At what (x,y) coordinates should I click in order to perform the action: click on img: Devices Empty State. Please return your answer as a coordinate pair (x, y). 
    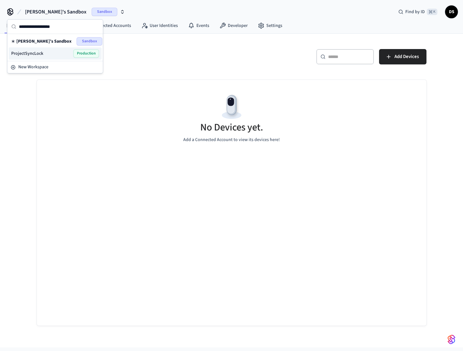
    Looking at the image, I should click on (231, 107).